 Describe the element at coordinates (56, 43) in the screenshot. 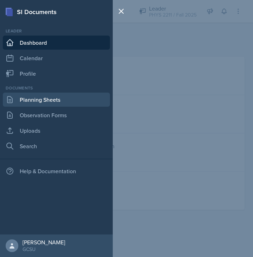

I see `a: Dashboard` at that location.